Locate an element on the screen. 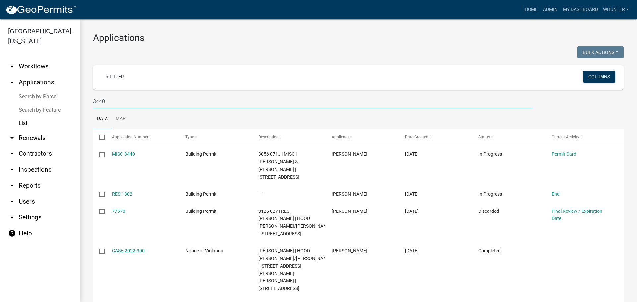 This screenshot has width=637, height=302. a: My Dashboard is located at coordinates (580, 10).